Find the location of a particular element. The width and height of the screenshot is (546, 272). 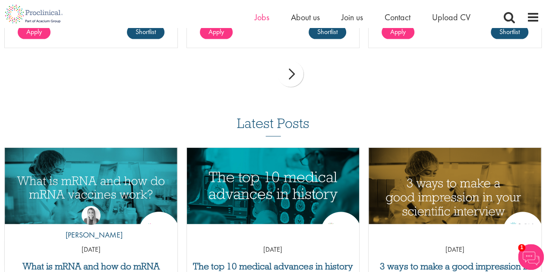

a: About us is located at coordinates (305, 17).